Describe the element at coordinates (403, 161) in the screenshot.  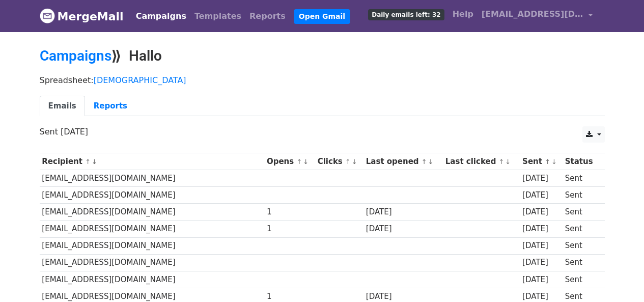
I see `th: Last opened` at that location.